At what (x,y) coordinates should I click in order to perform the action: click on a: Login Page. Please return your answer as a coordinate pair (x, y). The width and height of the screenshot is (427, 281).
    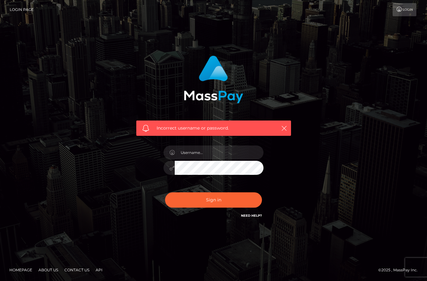
    Looking at the image, I should click on (22, 10).